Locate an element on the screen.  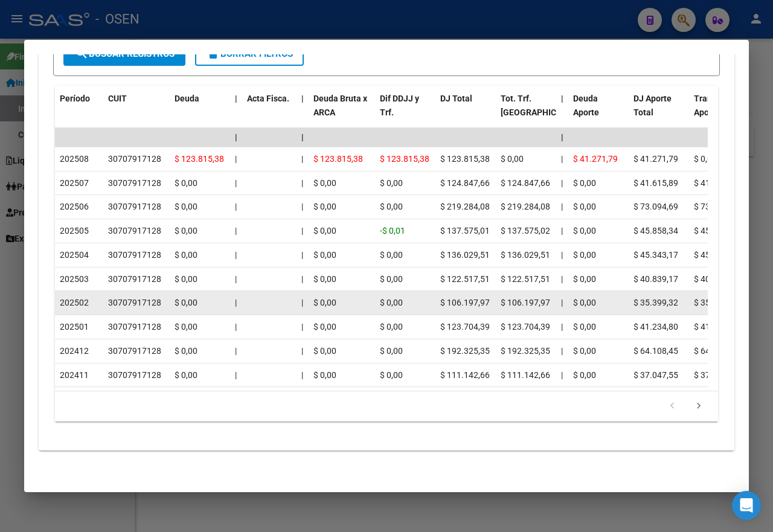
datatable-header-cell: Deuda is located at coordinates (200, 112).